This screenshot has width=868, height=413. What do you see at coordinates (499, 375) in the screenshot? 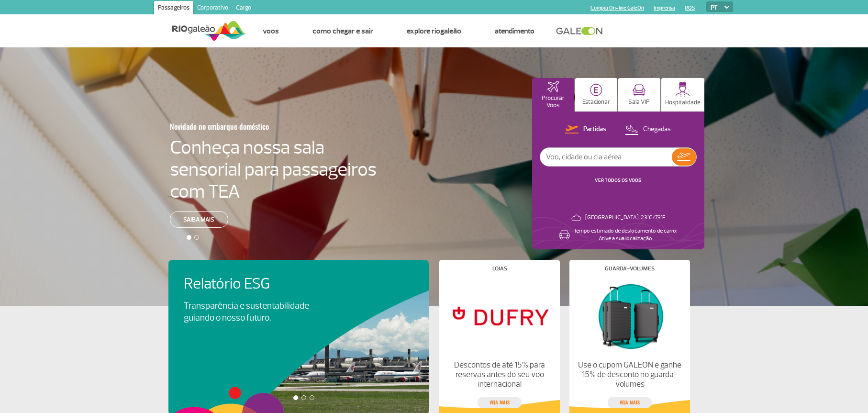
I see `p: Descontos de até 15% para reservas antes do seu voo internacional` at bounding box center [499, 375].